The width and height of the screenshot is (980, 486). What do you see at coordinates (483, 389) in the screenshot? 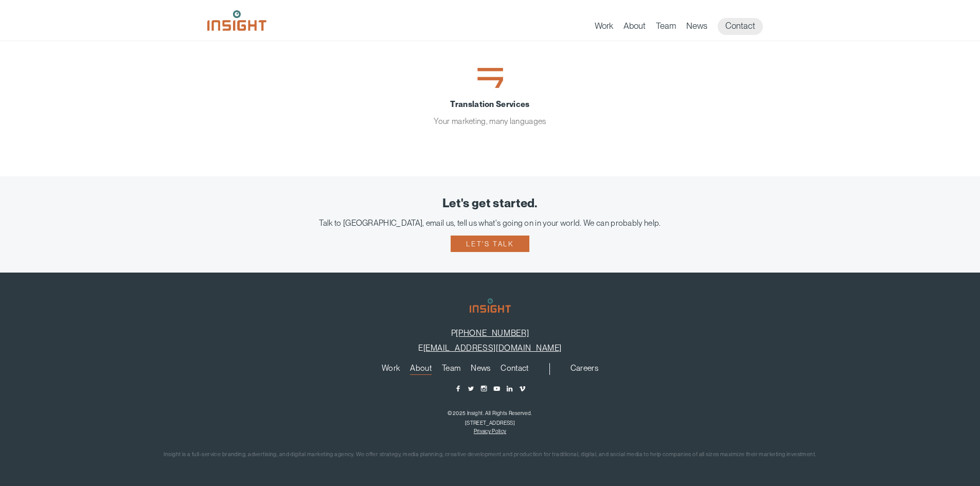
I see `a: Instagram` at bounding box center [483, 389].